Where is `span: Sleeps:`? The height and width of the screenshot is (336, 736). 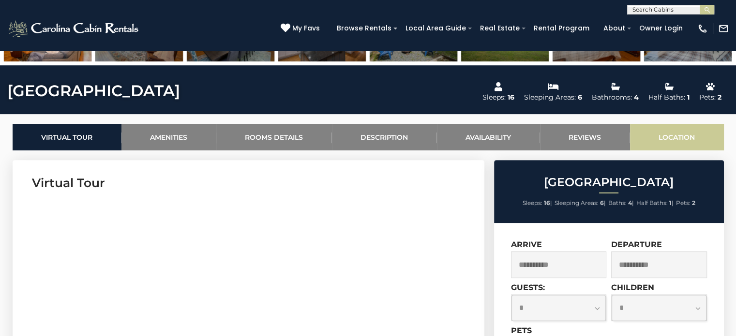 span: Sleeps: is located at coordinates (532, 203).